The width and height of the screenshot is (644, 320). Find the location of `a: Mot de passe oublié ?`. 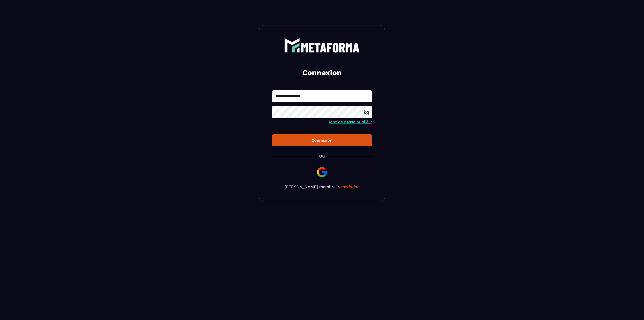

a: Mot de passe oublié ? is located at coordinates (350, 121).